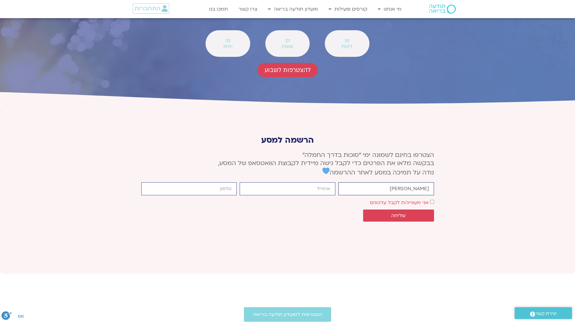 This screenshot has width=575, height=322. What do you see at coordinates (248, 9) in the screenshot?
I see `a: צרו קשר` at bounding box center [248, 9].